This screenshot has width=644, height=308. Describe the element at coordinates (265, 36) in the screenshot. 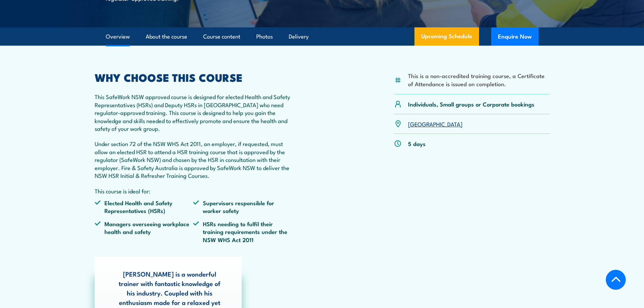

I see `a: Photos` at that location.